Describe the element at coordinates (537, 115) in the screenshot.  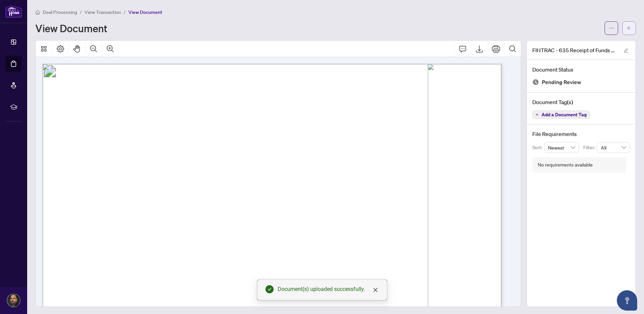
I see `span: plus` at that location.